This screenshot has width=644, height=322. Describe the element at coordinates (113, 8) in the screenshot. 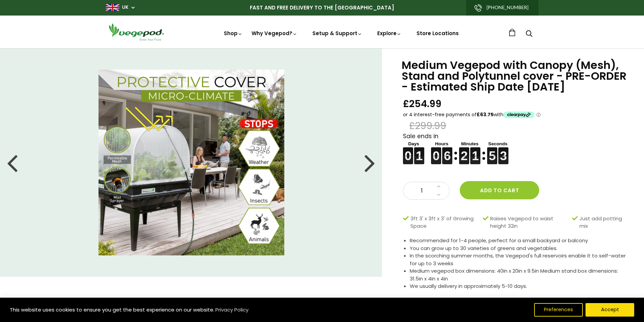

I see `img: gb_large.png` at that location.